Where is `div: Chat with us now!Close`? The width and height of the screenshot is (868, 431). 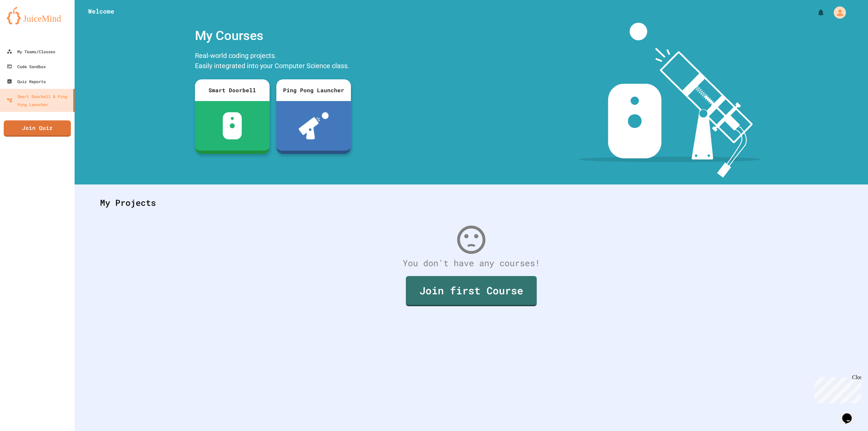 div: Chat with us now!Close is located at coordinates (25, 22).